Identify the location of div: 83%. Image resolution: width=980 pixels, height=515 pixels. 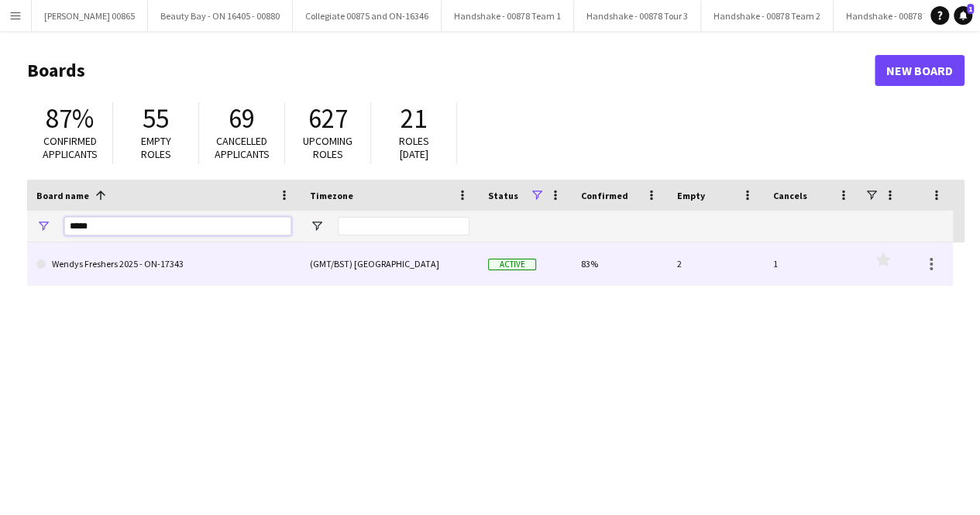
(619, 263).